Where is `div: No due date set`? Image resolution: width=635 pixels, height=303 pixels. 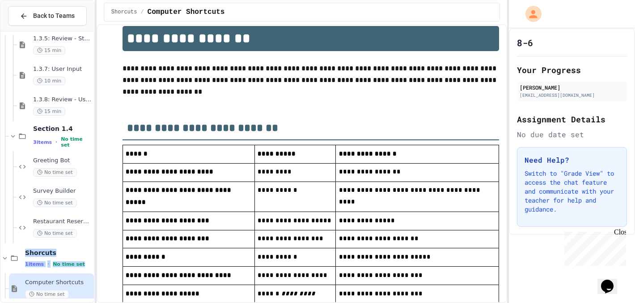
div: No due date set is located at coordinates (572, 134).